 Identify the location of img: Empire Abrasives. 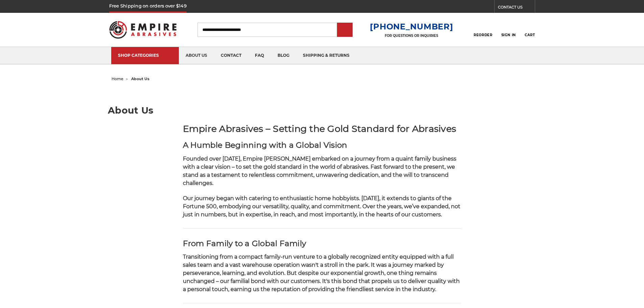
(143, 30).